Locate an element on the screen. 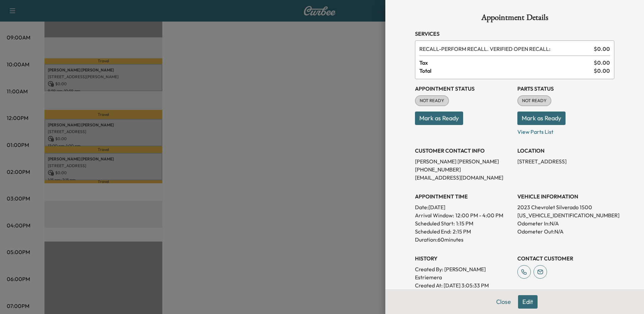  h3: Services is located at coordinates (515, 33).